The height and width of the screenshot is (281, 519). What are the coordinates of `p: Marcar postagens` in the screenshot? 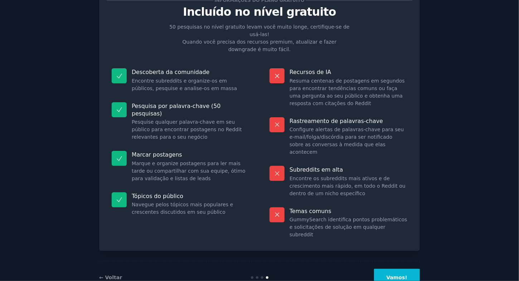 It's located at (190, 155).